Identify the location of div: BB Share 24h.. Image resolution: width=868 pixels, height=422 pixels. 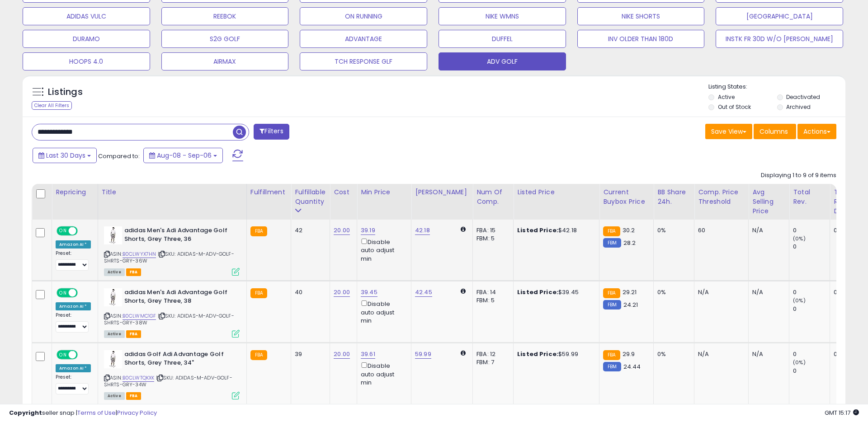
(674, 197).